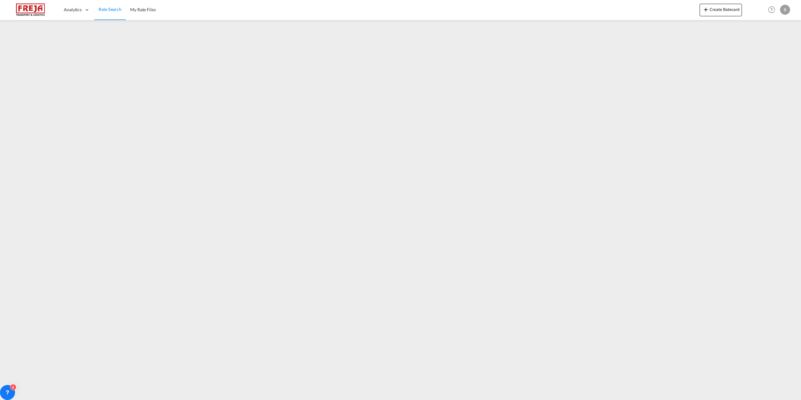 This screenshot has height=400, width=801. What do you see at coordinates (706, 9) in the screenshot?
I see `md-icon: icon-plus 400-fg` at bounding box center [706, 9].